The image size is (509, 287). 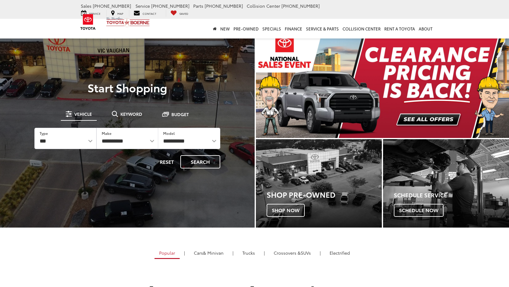 I want to click on a: Collision Center, so click(x=362, y=29).